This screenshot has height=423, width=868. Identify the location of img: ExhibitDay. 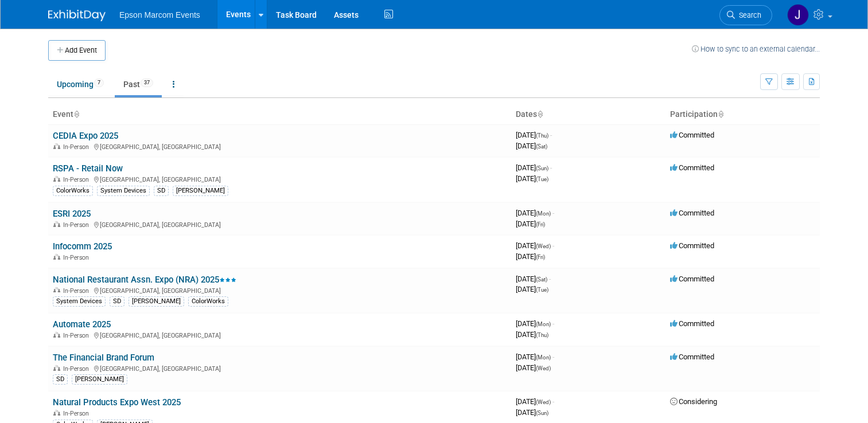
(77, 15).